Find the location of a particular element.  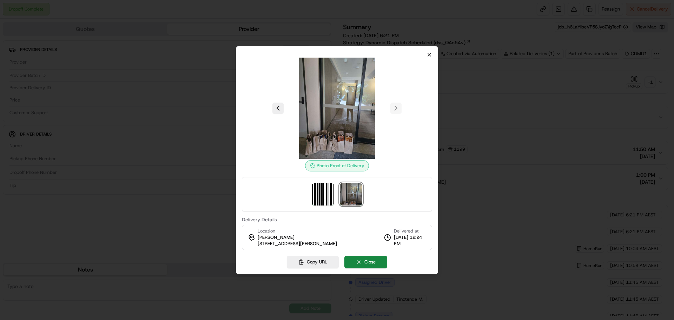

button: Close is located at coordinates (366, 262).